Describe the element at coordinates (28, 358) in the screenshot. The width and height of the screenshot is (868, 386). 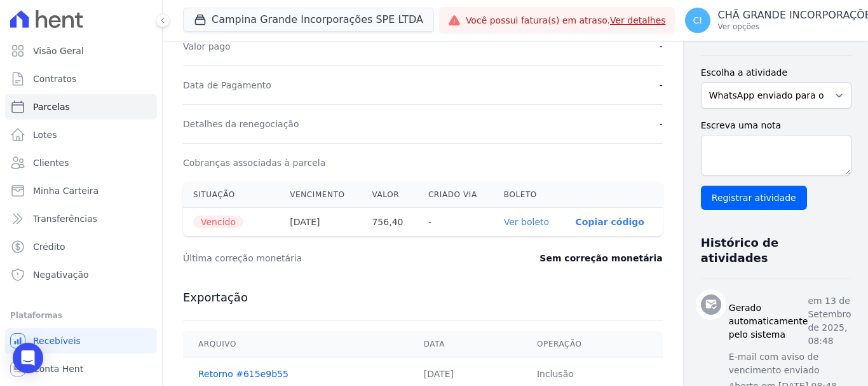
I see `div: Open Intercom Messenger` at that location.